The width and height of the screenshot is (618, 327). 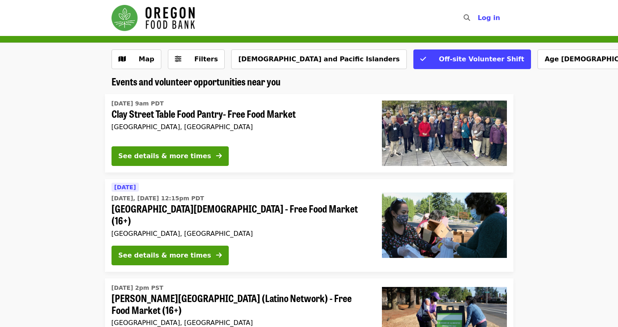 I want to click on a: See details for "Clay Street Table Food Pantry- Free Food Market", so click(x=309, y=133).